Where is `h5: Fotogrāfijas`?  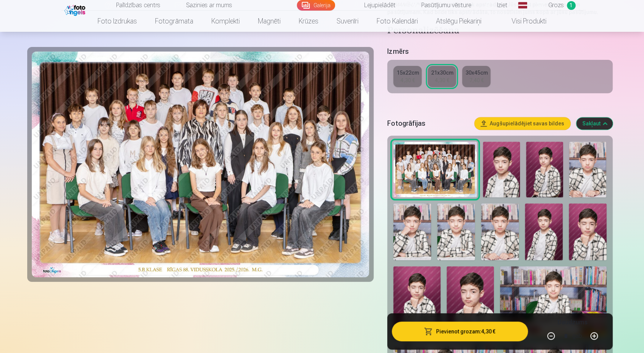
h5: Fotogrāfijas is located at coordinates (427, 124).